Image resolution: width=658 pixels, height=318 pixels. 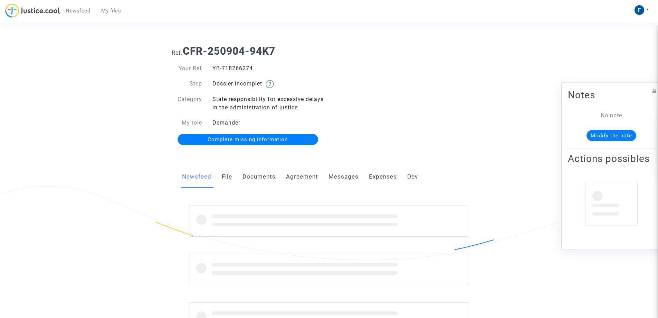 What do you see at coordinates (111, 11) in the screenshot?
I see `a: My files` at bounding box center [111, 11].